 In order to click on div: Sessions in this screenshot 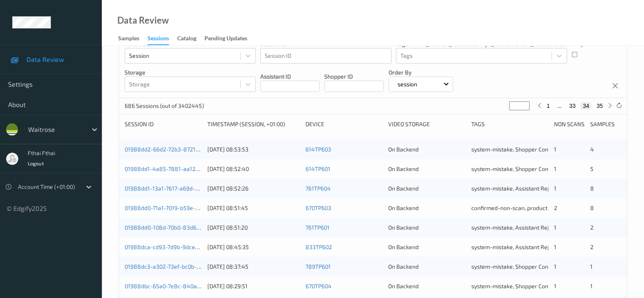, I will do `click(158, 40)`.